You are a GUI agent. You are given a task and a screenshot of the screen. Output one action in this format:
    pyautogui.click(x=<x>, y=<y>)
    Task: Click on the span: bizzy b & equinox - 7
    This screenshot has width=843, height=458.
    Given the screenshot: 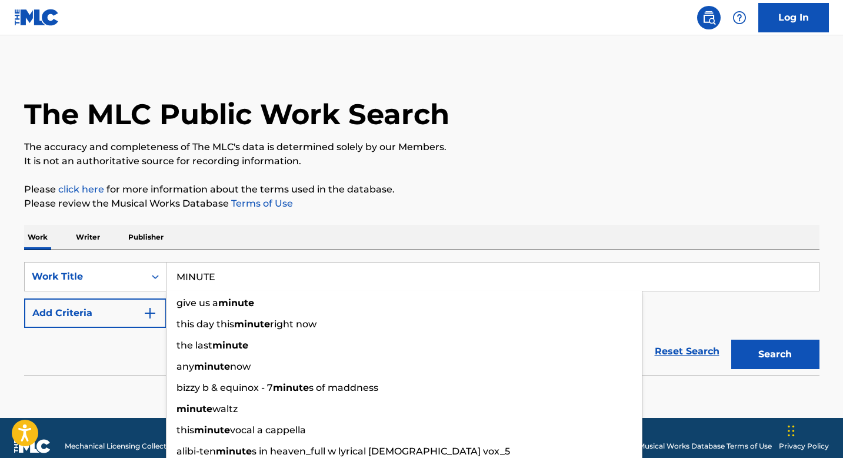 What is the action you would take?
    pyautogui.click(x=225, y=387)
    